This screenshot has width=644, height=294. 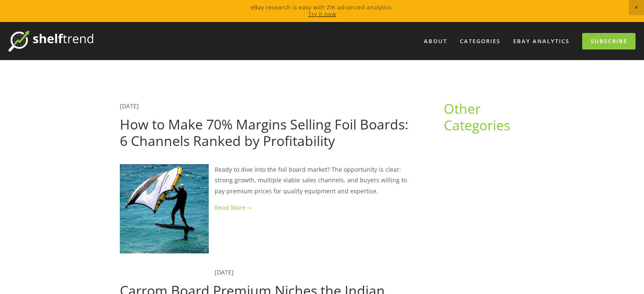 What do you see at coordinates (609, 41) in the screenshot?
I see `a: Subscribe` at bounding box center [609, 41].